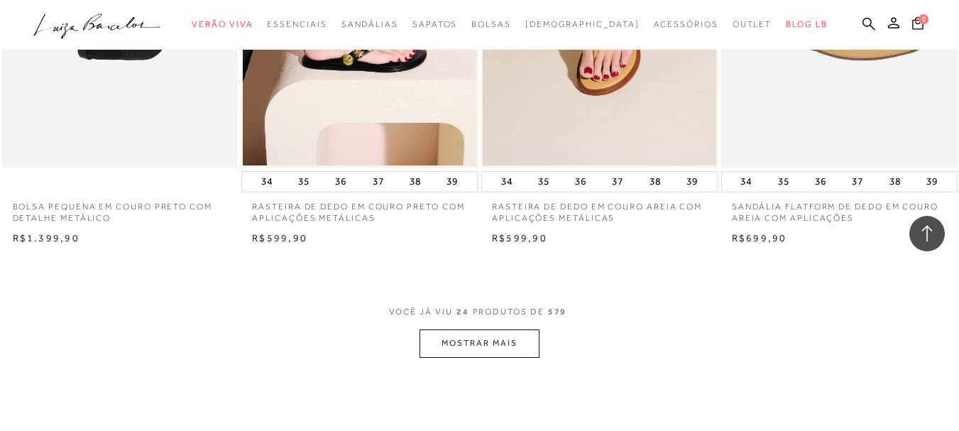 This screenshot has height=431, width=959. What do you see at coordinates (924, 19) in the screenshot?
I see `span: 0` at bounding box center [924, 19].